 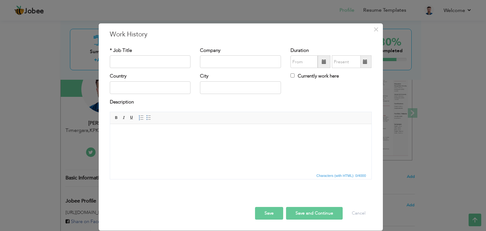 What do you see at coordinates (116, 118) in the screenshot?
I see `a: Bold` at bounding box center [116, 118].